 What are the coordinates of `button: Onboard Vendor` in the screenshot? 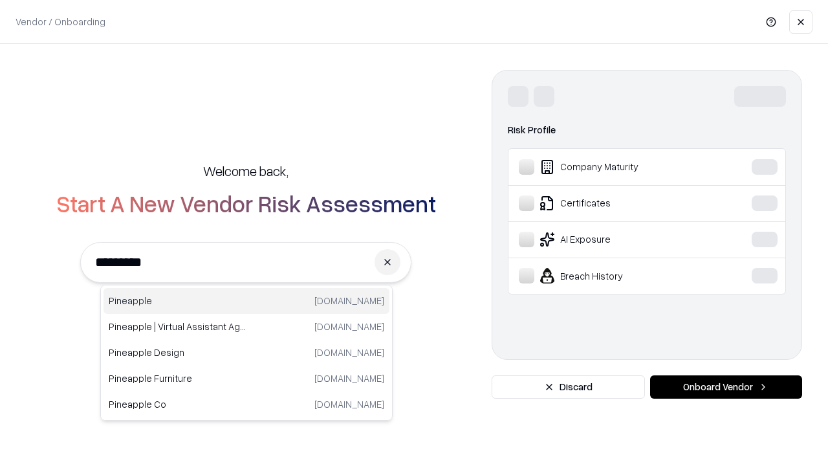 It's located at (725, 387).